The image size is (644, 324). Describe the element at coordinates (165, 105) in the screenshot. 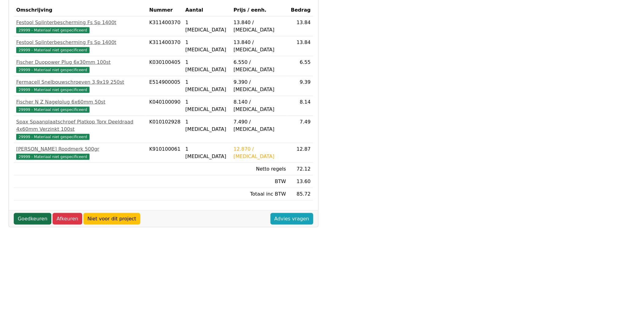

I see `td: K040100090` at that location.